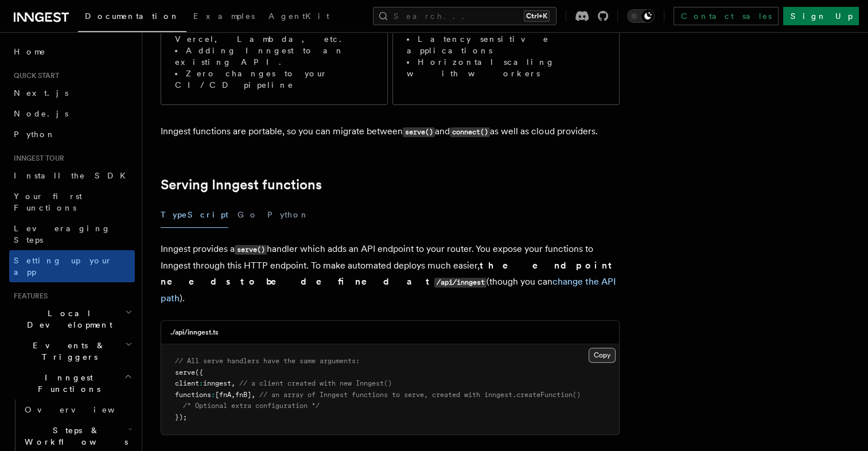 Image resolution: width=868 pixels, height=451 pixels. I want to click on span: Documentation, so click(132, 16).